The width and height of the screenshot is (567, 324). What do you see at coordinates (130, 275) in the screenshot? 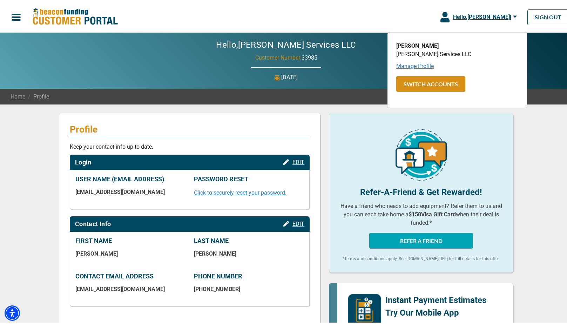
I see `p: CONTACT EMAIL ADDRESS` at bounding box center [130, 275].